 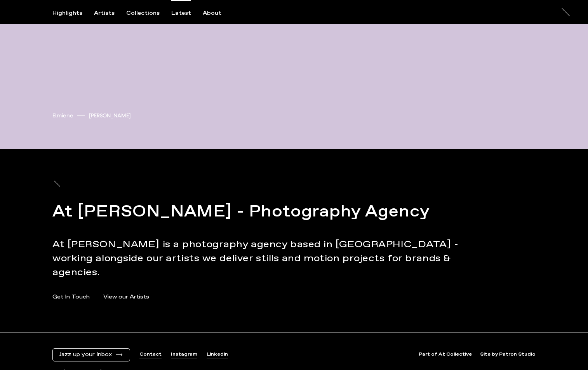 I want to click on a: Site by Patron Studio, so click(x=508, y=354).